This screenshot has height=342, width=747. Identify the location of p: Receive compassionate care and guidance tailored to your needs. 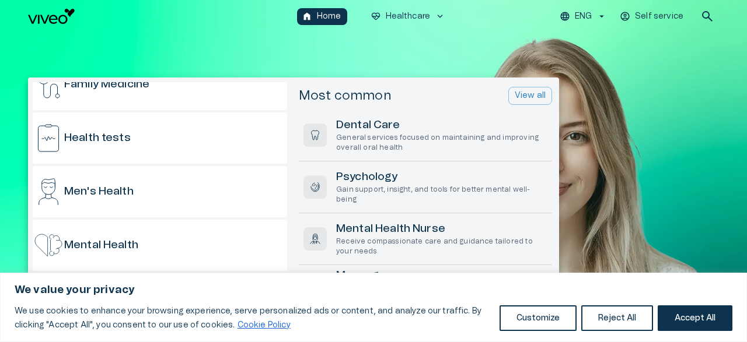
(441, 247).